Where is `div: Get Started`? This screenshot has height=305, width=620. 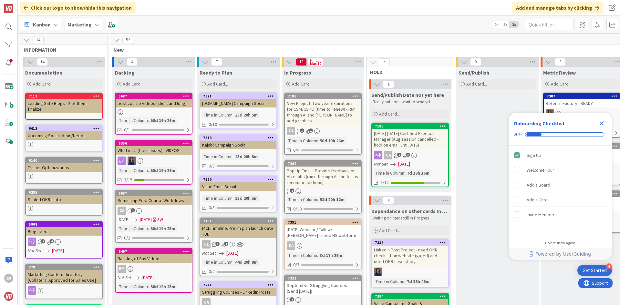 div: Get Started is located at coordinates (595, 271).